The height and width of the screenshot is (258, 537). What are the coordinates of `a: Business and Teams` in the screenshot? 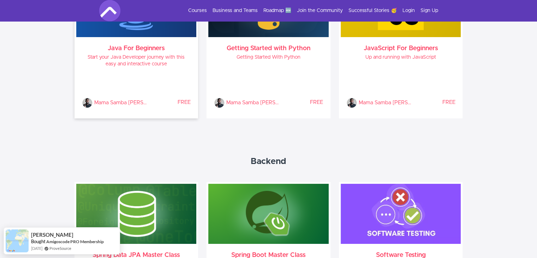 It's located at (235, 11).